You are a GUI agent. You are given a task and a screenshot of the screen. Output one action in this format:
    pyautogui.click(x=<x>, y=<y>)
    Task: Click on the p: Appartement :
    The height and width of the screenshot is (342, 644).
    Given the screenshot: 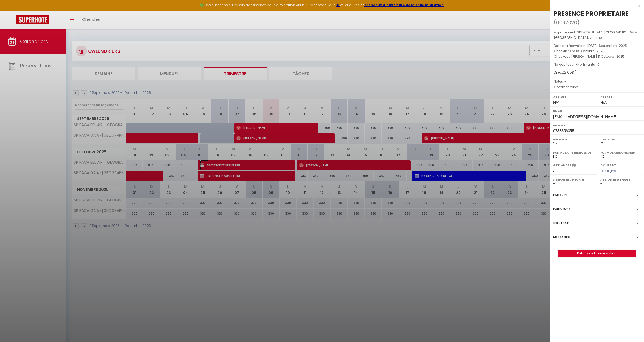 What is the action you would take?
    pyautogui.click(x=597, y=35)
    